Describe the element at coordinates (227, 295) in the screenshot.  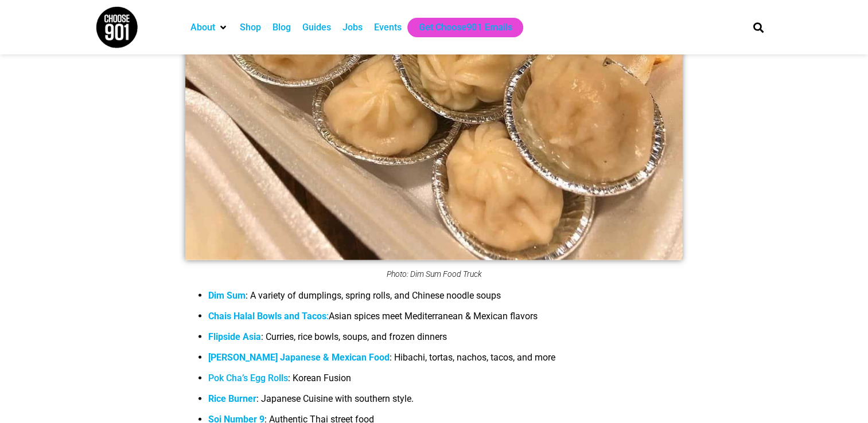
I see `a: Dim Sum` at that location.